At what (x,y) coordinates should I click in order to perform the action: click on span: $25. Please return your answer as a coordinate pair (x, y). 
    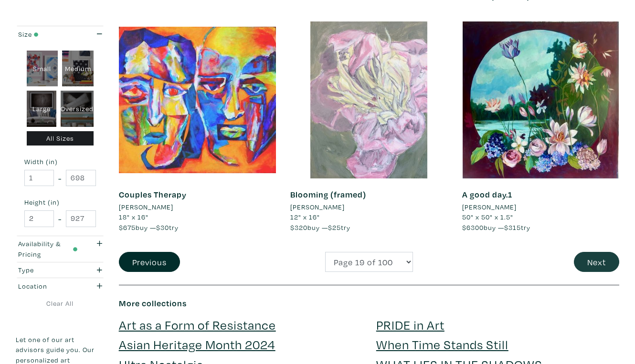
    Looking at the image, I should click on (334, 227).